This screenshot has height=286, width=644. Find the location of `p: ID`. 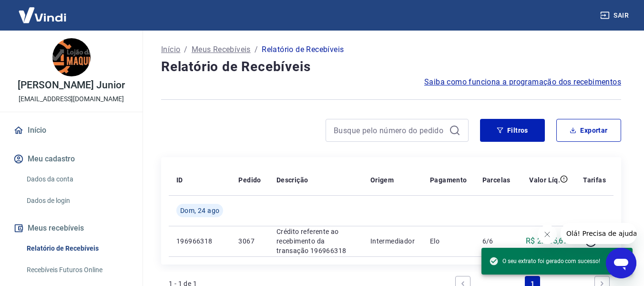

p: ID is located at coordinates (180, 180).